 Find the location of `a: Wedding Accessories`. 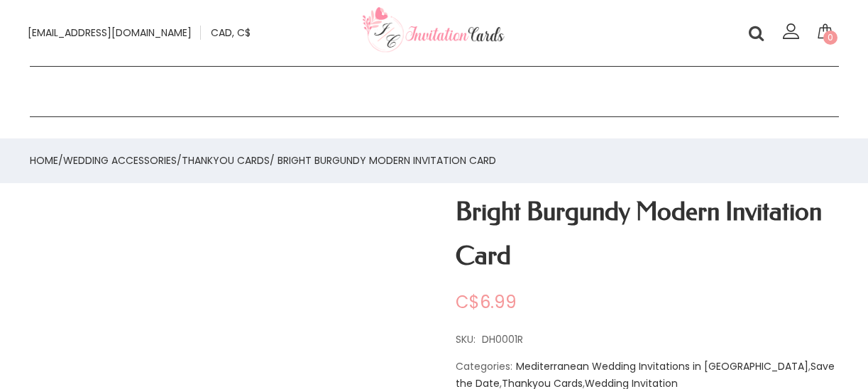

a: Wedding Accessories is located at coordinates (120, 160).